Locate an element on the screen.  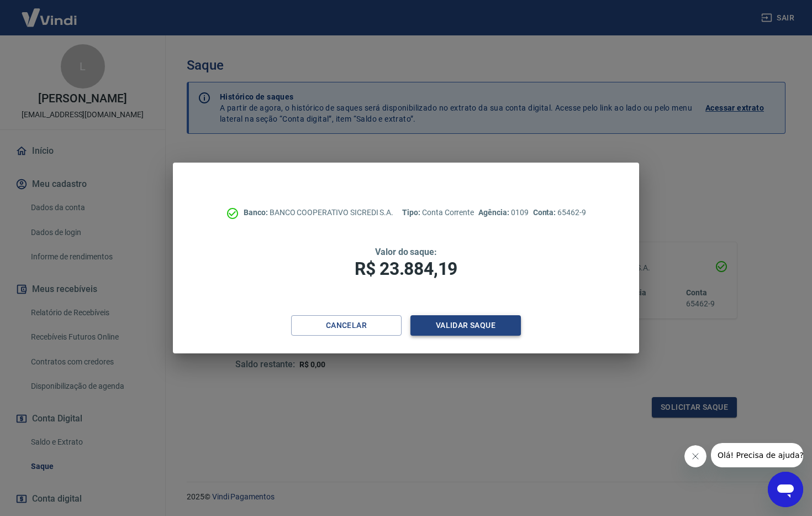
p: 0109 is located at coordinates (503, 212).